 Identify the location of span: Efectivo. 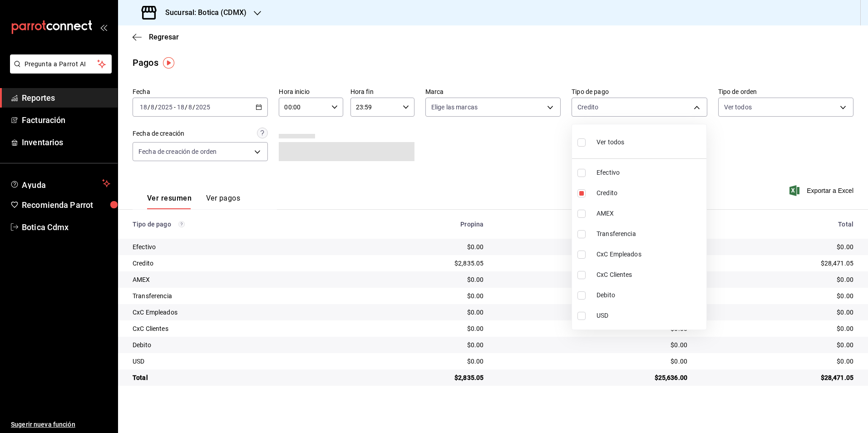
(649, 173).